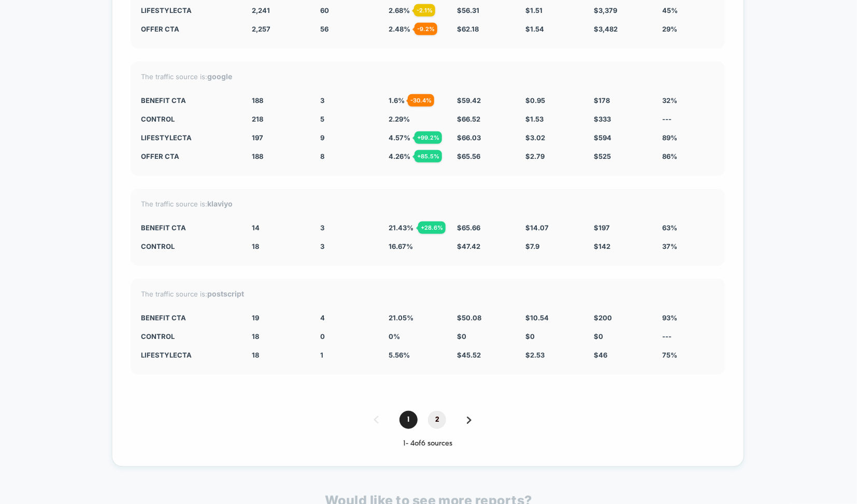  What do you see at coordinates (534, 119) in the screenshot?
I see `span: $ 1.53` at bounding box center [534, 119].